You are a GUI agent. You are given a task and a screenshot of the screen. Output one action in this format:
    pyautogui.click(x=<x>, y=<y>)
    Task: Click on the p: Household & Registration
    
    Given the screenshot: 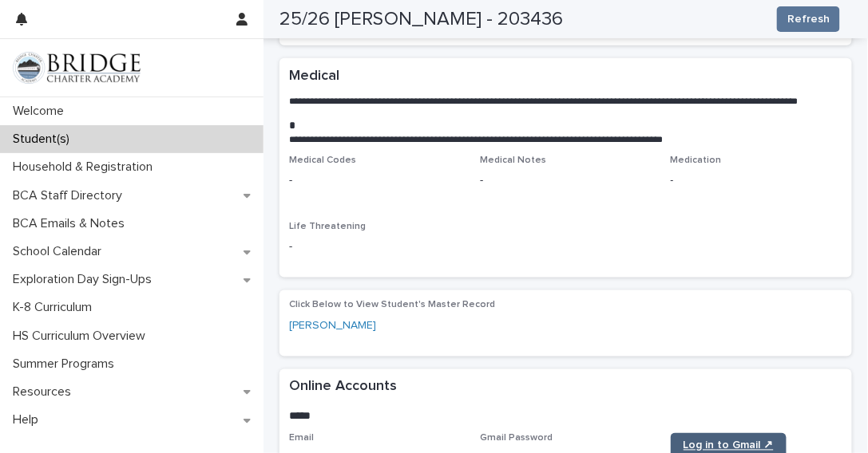 What is the action you would take?
    pyautogui.click(x=86, y=167)
    